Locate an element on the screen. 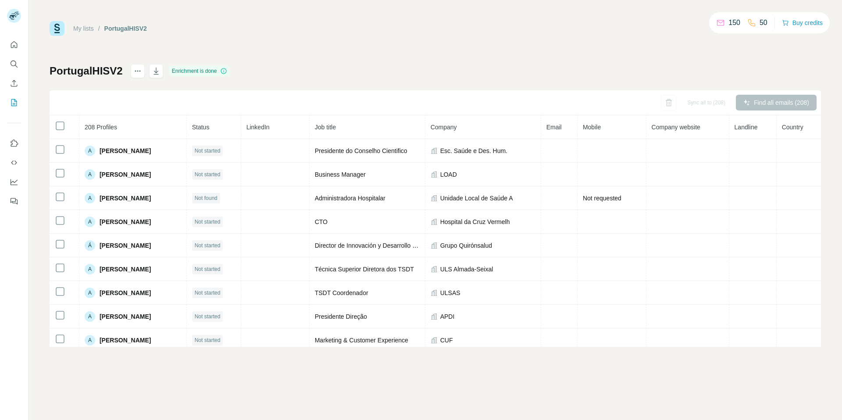 This screenshot has height=420, width=842. button: Buy credits is located at coordinates (802, 23).